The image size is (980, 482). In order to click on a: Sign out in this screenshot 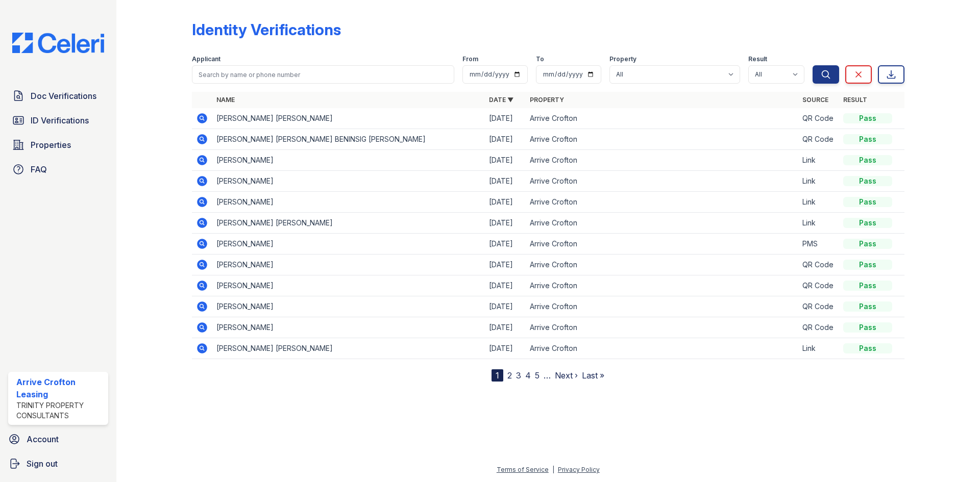, I will do `click(58, 464)`.